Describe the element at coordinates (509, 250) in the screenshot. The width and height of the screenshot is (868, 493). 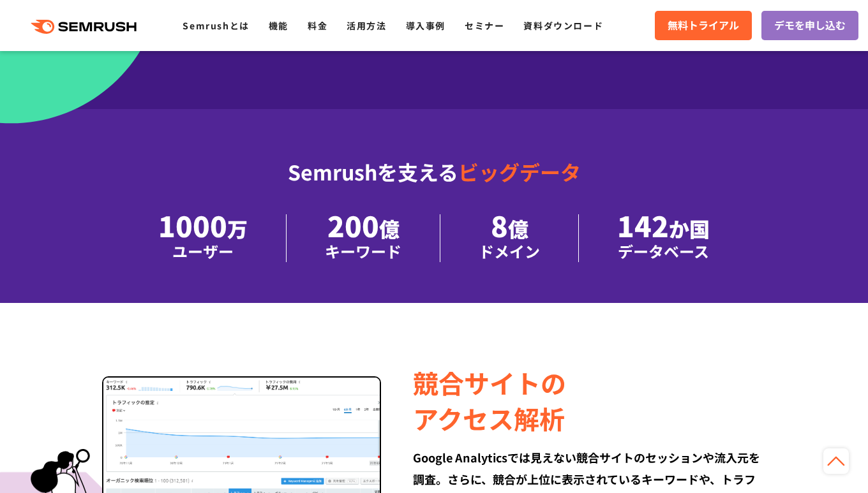
I see `div: ドメイン` at that location.